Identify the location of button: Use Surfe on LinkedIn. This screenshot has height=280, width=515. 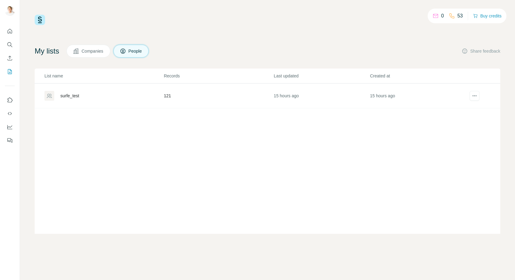
(10, 100).